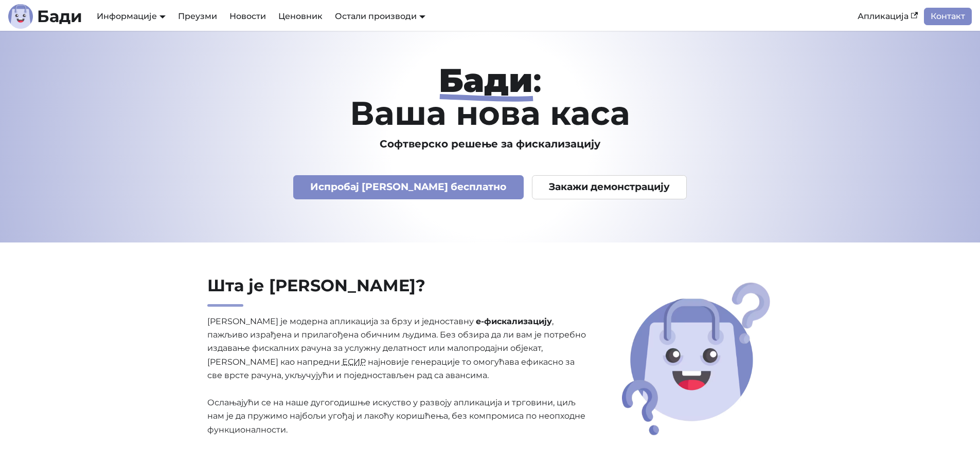  I want to click on a: Апликација, so click(887, 17).